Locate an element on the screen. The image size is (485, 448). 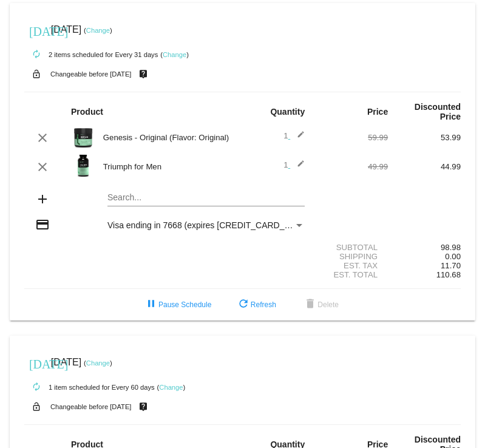
input: Search... is located at coordinates (206, 198).